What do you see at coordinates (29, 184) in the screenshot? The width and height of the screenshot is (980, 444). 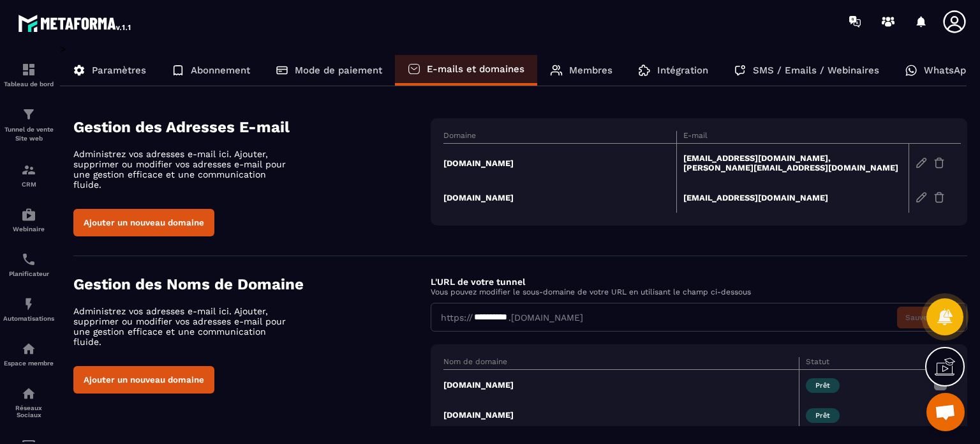 I see `p: CRM` at bounding box center [29, 184].